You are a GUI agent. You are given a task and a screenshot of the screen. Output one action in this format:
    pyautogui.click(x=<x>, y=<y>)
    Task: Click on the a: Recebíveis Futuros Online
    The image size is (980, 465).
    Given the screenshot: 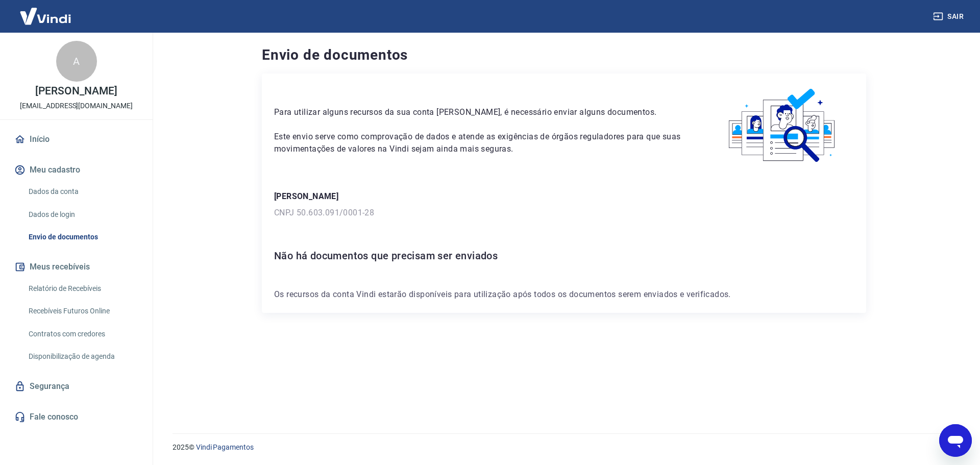 What is the action you would take?
    pyautogui.click(x=82, y=311)
    